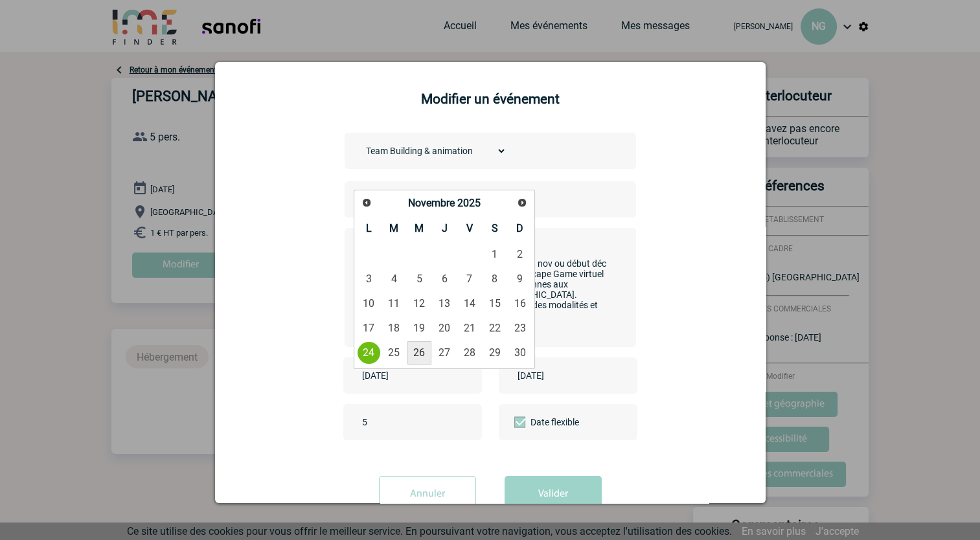 The height and width of the screenshot is (540, 980). I want to click on a: 18, so click(394, 329).